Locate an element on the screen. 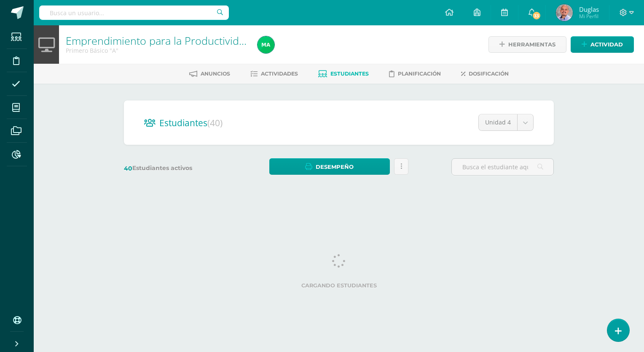  span: Actividad is located at coordinates (607, 44).